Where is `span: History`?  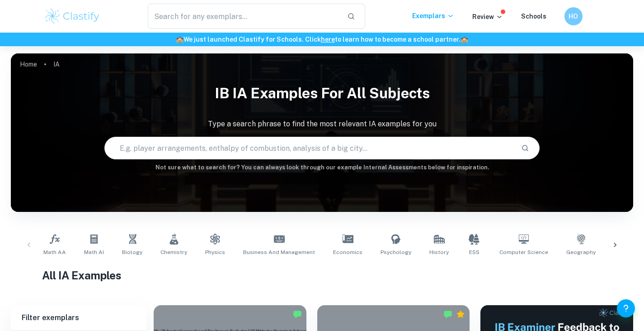 span: History is located at coordinates (439, 252).